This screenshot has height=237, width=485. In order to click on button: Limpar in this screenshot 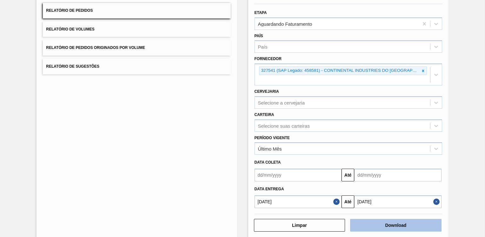, I will do `click(300, 225)`.